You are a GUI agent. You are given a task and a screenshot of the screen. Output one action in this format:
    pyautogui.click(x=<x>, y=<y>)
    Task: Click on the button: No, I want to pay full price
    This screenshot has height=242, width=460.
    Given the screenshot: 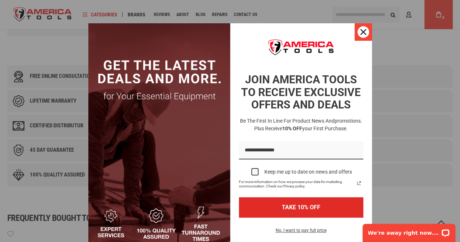 What is the action you would take?
    pyautogui.click(x=301, y=233)
    